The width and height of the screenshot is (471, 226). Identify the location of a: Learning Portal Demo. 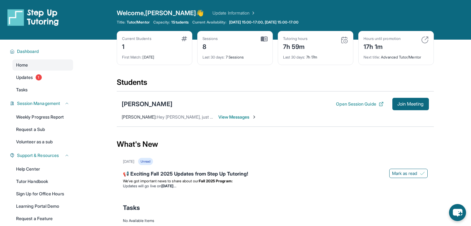
(43, 206).